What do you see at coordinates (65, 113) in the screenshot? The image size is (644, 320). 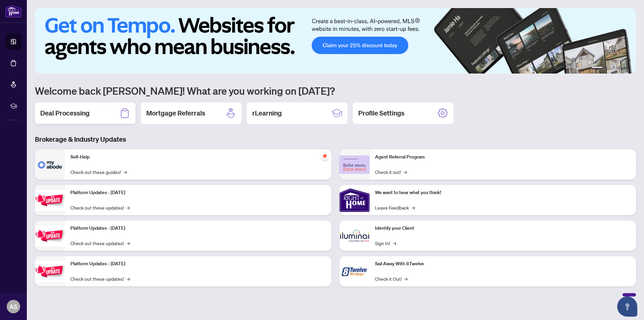 I see `h2: Deal Processing` at bounding box center [65, 113].